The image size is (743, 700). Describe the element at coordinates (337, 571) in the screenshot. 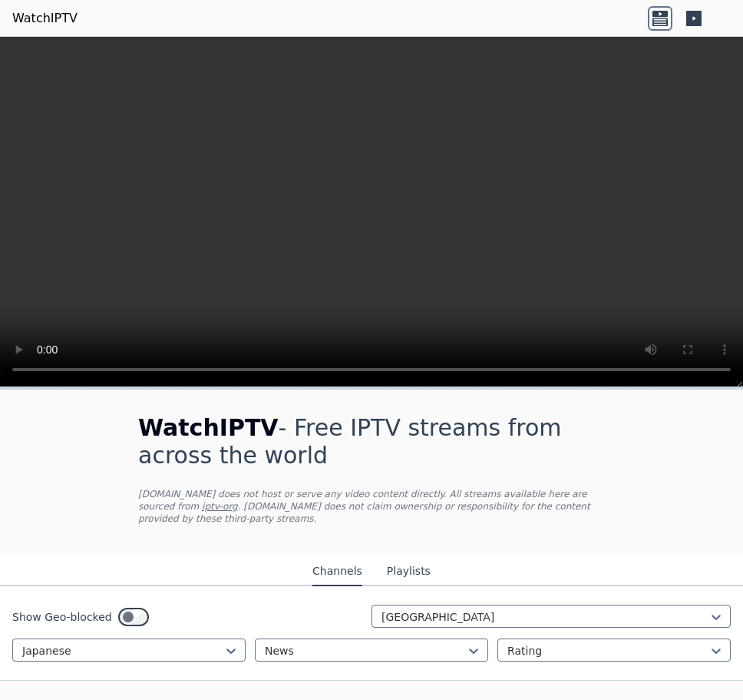

I see `button: Channels` at that location.